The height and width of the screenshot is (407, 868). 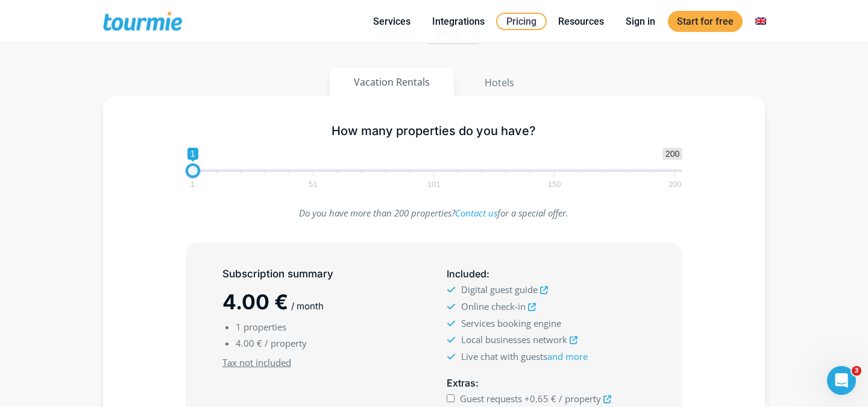 What do you see at coordinates (640, 21) in the screenshot?
I see `a: Sign in` at bounding box center [640, 21].